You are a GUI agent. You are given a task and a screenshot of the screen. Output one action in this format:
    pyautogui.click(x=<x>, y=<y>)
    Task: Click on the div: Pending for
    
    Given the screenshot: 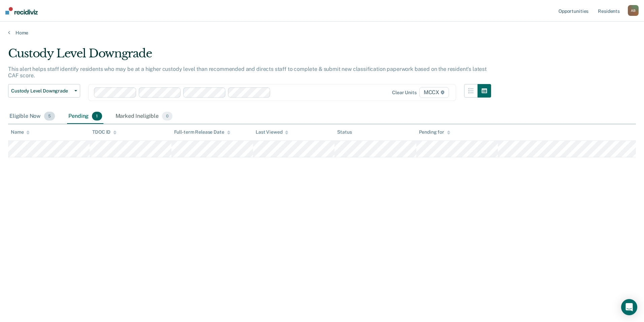 What is the action you would take?
    pyautogui.click(x=435, y=132)
    